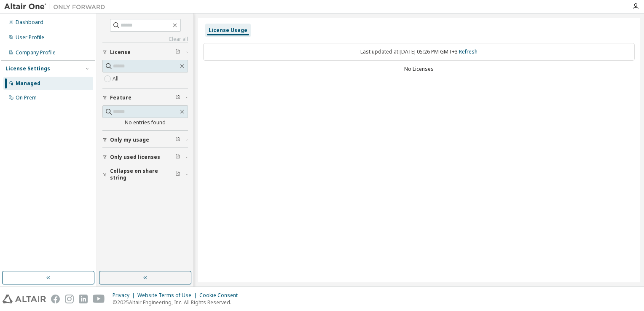 This screenshot has height=311, width=644. What do you see at coordinates (121, 98) in the screenshot?
I see `span: Feature` at bounding box center [121, 98].